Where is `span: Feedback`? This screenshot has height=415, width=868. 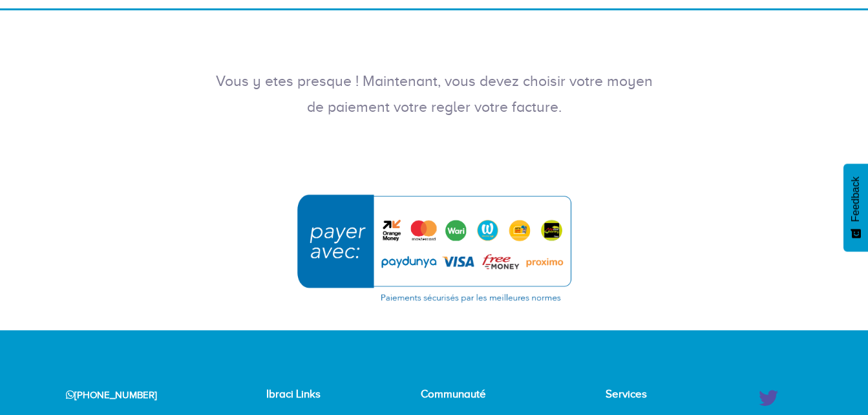
span: Feedback is located at coordinates (856, 199).